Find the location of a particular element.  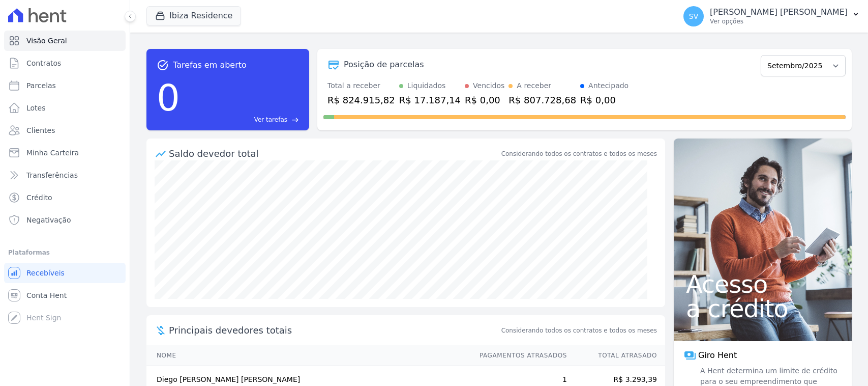

div: Posição de parcelas is located at coordinates (384, 65).